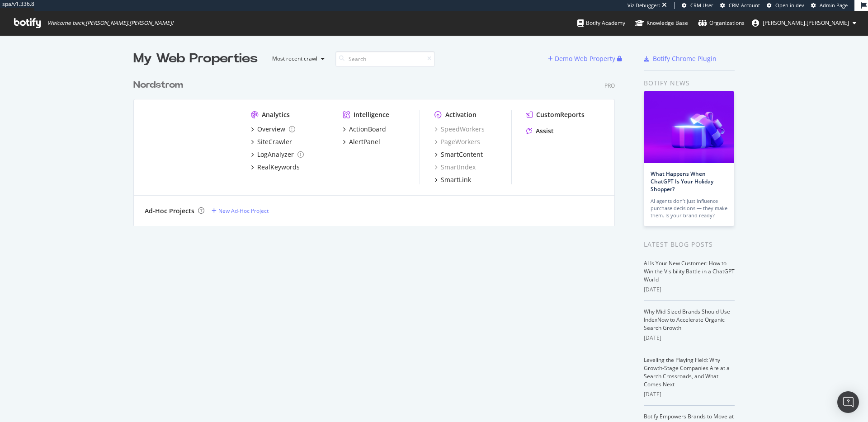  What do you see at coordinates (721, 23) in the screenshot?
I see `a: Organizations` at bounding box center [721, 23].